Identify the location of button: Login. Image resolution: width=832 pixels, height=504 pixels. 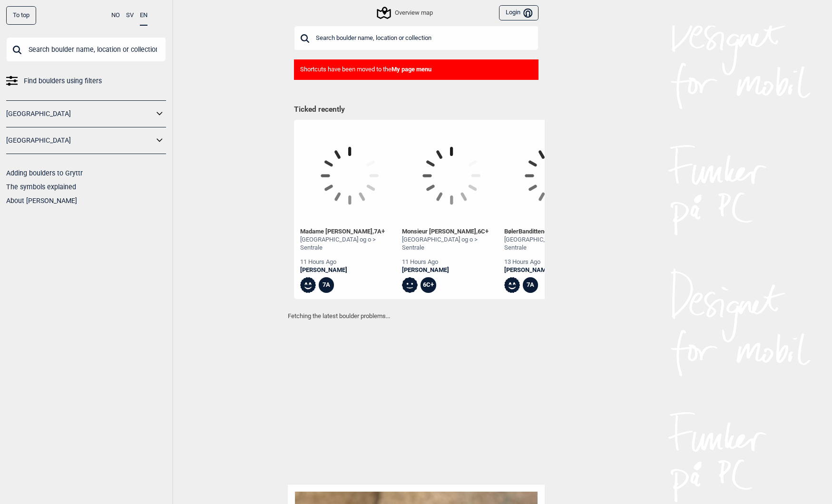
(518, 13).